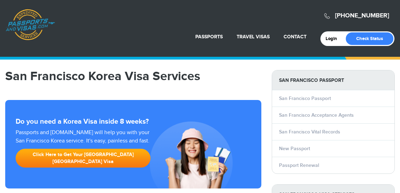 This screenshot has height=193, width=400. Describe the element at coordinates (133, 121) in the screenshot. I see `strong: Do you need a Korea Visa inside 8 weeks?` at that location.